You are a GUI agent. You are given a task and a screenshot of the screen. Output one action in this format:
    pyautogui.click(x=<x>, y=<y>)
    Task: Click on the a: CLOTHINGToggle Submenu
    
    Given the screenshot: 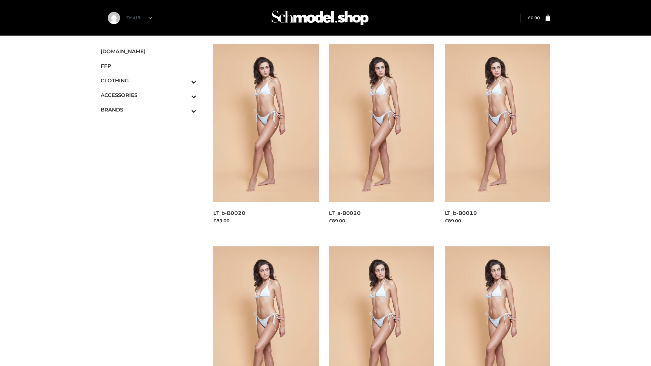 What is the action you would take?
    pyautogui.click(x=149, y=80)
    